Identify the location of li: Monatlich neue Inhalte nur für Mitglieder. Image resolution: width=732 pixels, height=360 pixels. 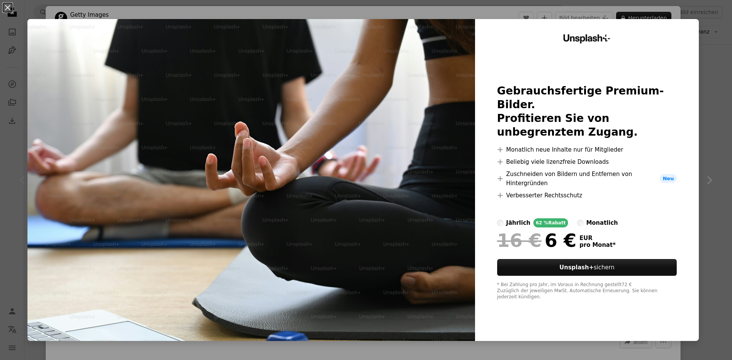
(587, 150).